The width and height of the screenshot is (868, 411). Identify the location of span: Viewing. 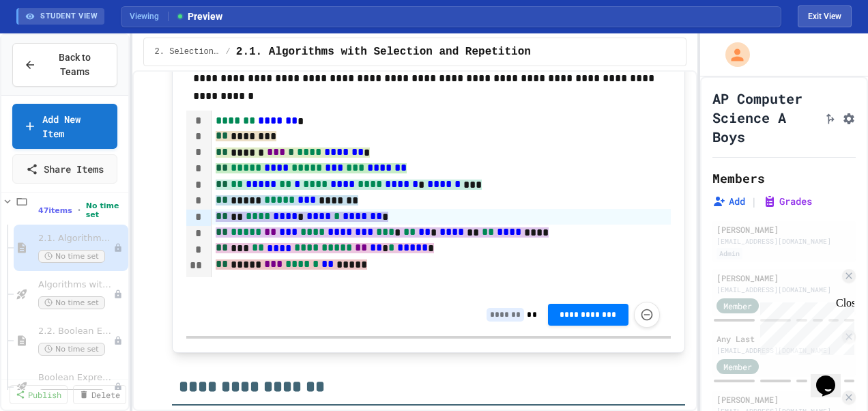
(149, 17).